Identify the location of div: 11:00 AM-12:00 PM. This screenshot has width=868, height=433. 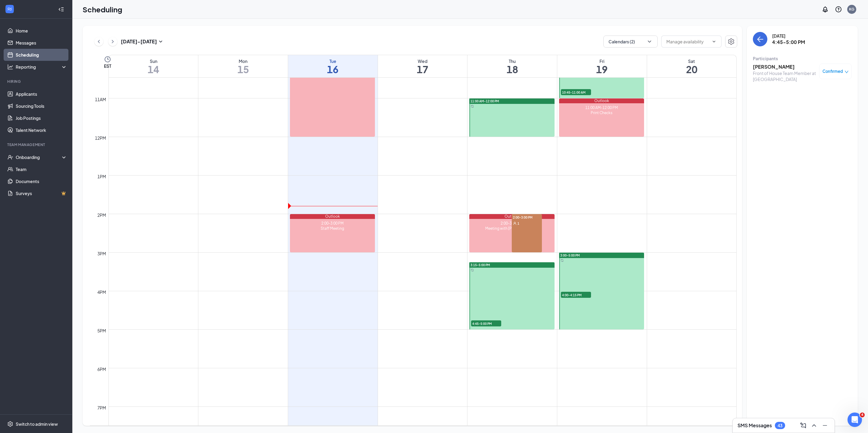
(602, 108).